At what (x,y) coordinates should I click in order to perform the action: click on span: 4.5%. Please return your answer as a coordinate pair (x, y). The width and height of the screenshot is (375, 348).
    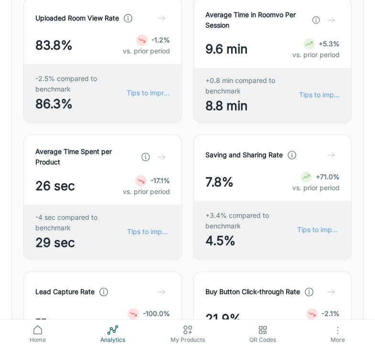
    Looking at the image, I should click on (249, 241).